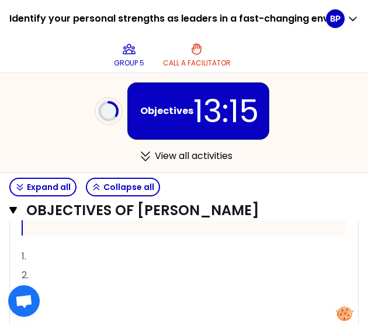 This screenshot has width=368, height=325. Describe the element at coordinates (129, 63) in the screenshot. I see `p: Group 5` at that location.